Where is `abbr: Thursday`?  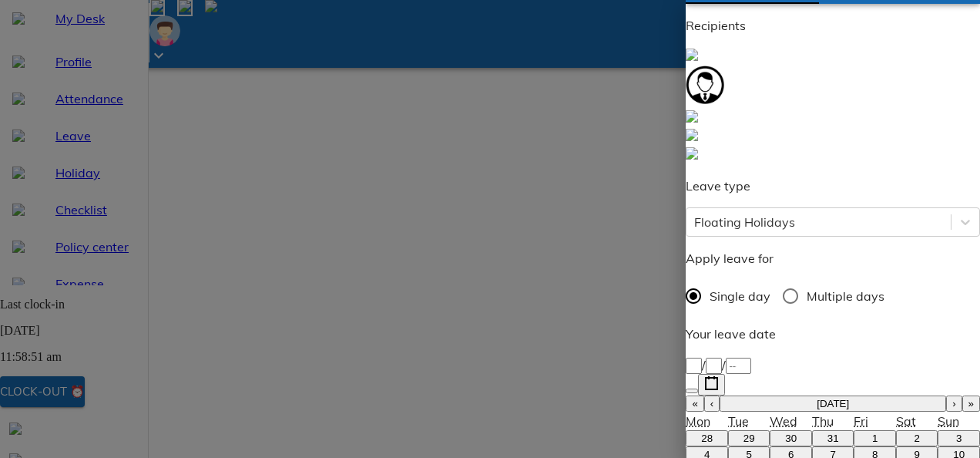
abbr: Thursday is located at coordinates (823, 421).